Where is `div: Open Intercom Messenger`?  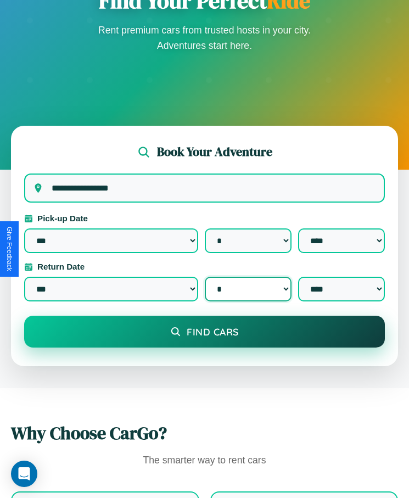 div: Open Intercom Messenger is located at coordinates (24, 474).